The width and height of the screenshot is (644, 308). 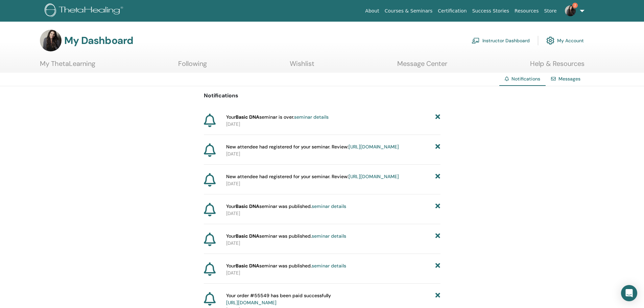 What do you see at coordinates (527, 11) in the screenshot?
I see `a: Resources` at bounding box center [527, 11].